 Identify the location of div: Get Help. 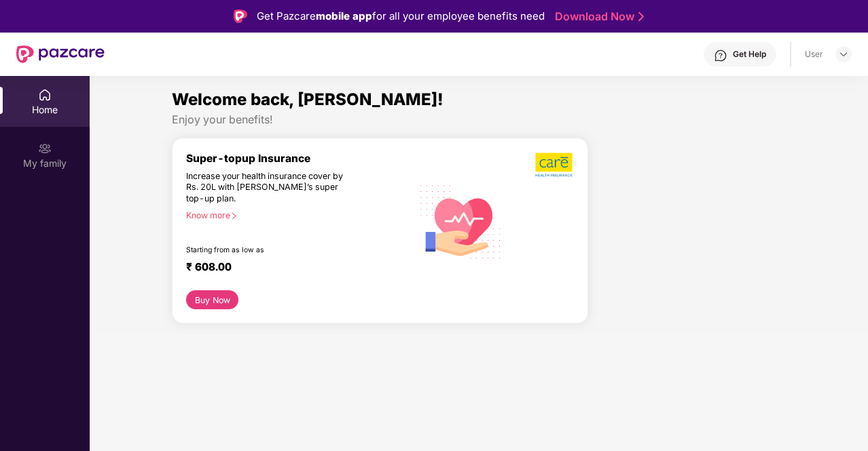
(749, 54).